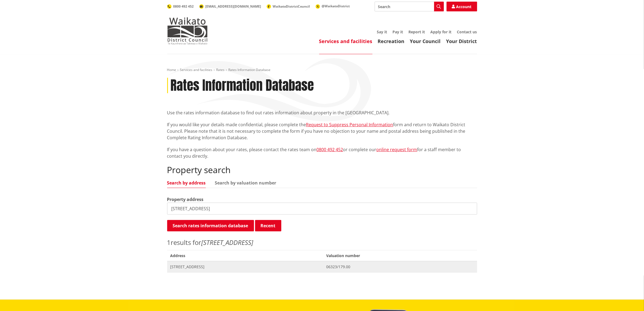  I want to click on p: Use the rates information database to find out rates information about property in the [GEOGRAPHI..., so click(322, 113).